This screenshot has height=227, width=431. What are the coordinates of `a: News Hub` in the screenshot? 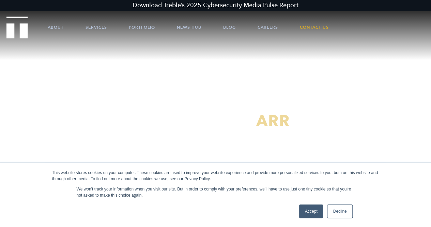 It's located at (189, 27).